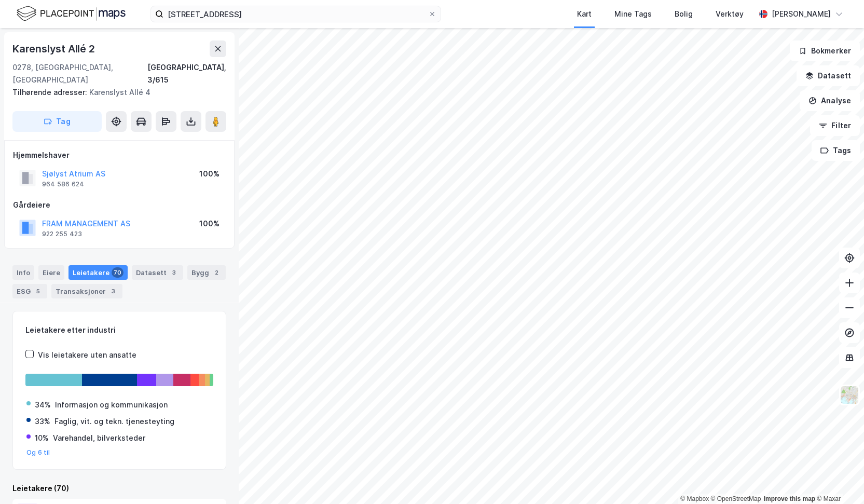 The height and width of the screenshot is (504, 864). I want to click on div: Datasett, so click(158, 273).